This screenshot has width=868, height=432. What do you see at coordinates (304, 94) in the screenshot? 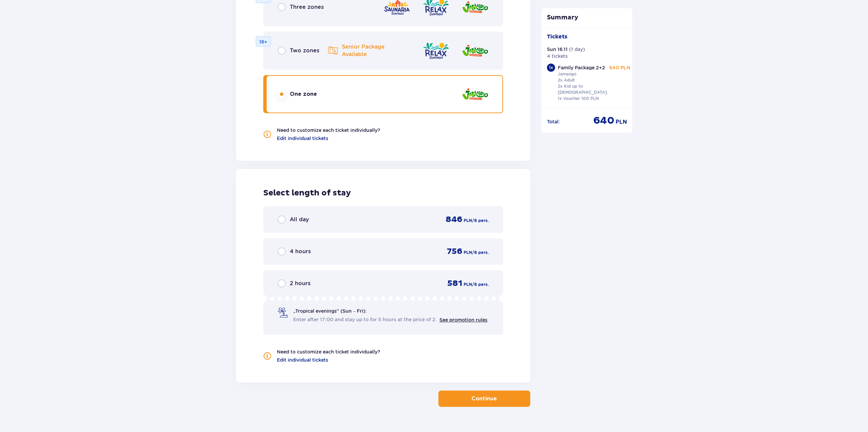
I see `span: One zone` at bounding box center [304, 94].